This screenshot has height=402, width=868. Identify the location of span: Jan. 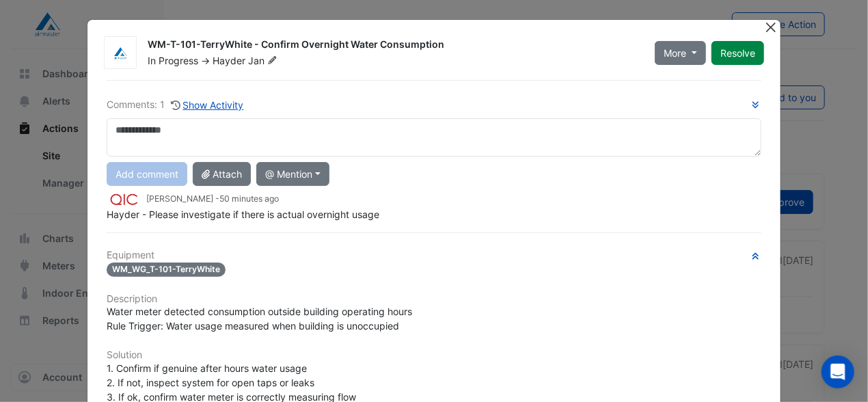
(264, 61).